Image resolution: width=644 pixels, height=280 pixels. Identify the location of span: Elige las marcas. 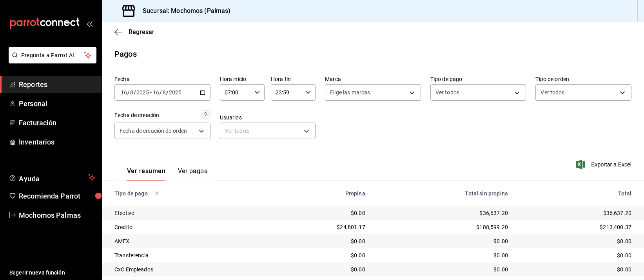
(350, 92).